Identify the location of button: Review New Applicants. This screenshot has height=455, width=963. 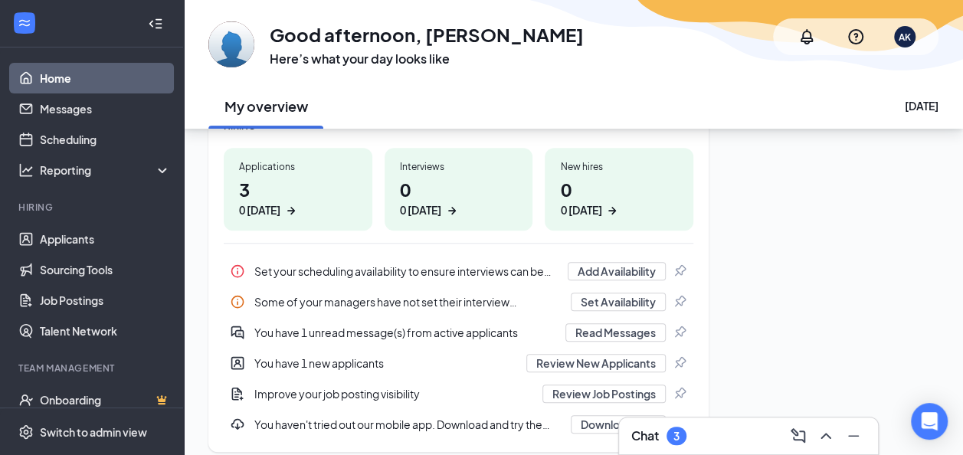
(596, 363).